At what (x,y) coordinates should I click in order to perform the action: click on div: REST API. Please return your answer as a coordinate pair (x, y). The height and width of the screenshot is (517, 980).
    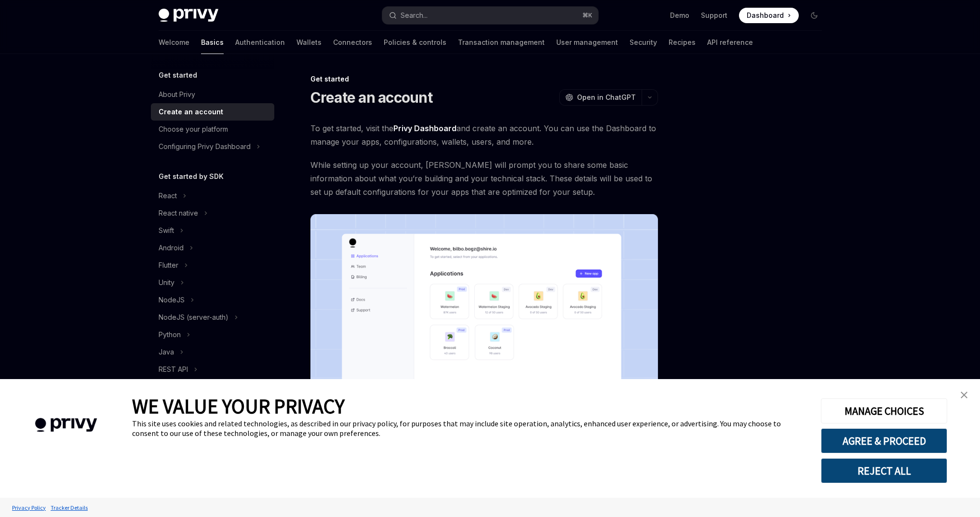
    Looking at the image, I should click on (173, 369).